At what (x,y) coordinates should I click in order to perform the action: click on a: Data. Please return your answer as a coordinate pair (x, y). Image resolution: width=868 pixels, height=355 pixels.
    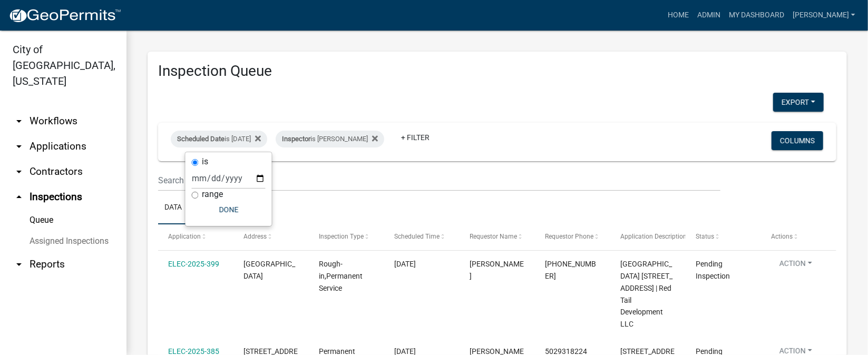
    Looking at the image, I should click on (173, 208).